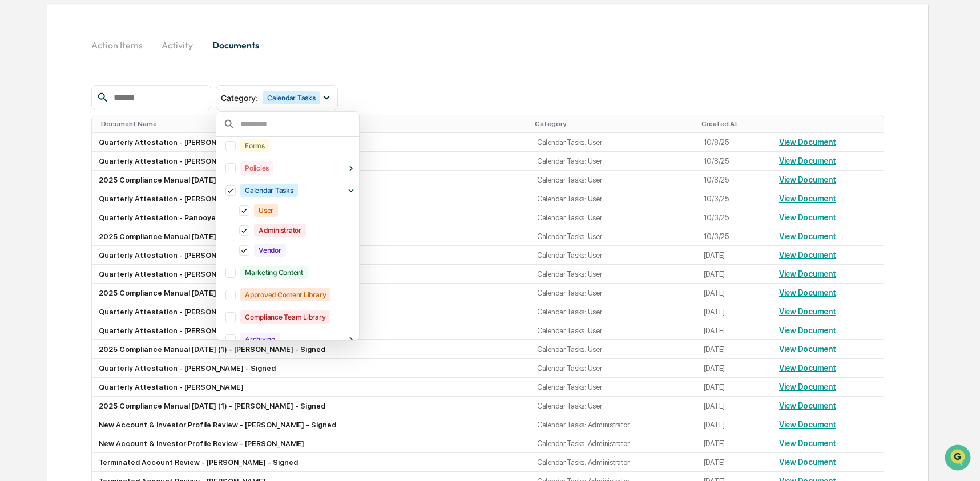 The width and height of the screenshot is (980, 481). What do you see at coordinates (286, 295) in the screenshot?
I see `div: Approved Content Library` at bounding box center [286, 295].